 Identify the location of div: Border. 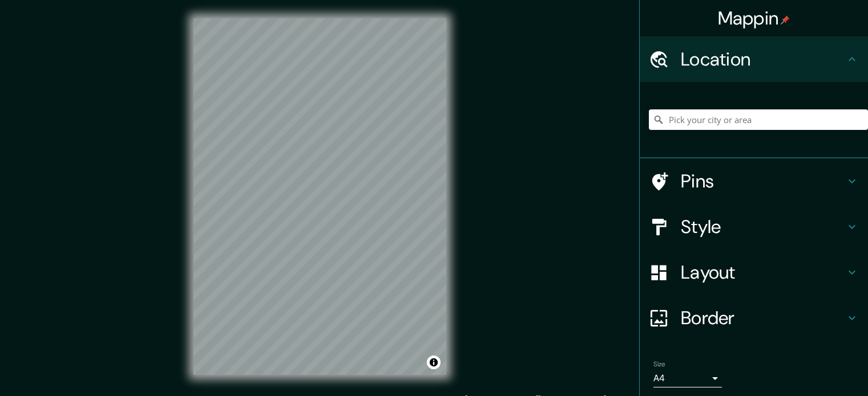
(754, 318).